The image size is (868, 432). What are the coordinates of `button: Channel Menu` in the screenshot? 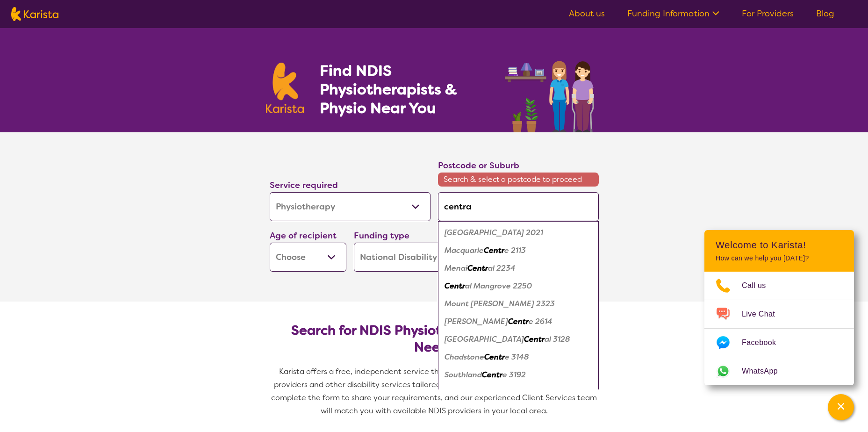 It's located at (841, 407).